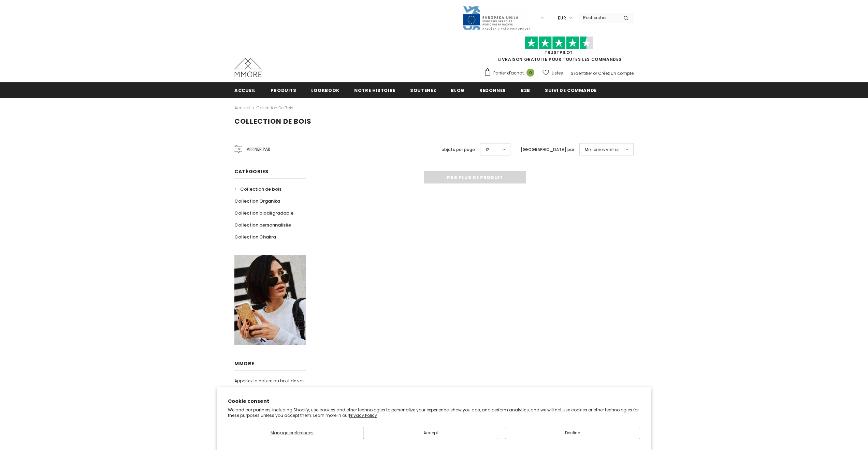 The height and width of the screenshot is (450, 868). Describe the element at coordinates (553, 73) in the screenshot. I see `a: Listes` at that location.